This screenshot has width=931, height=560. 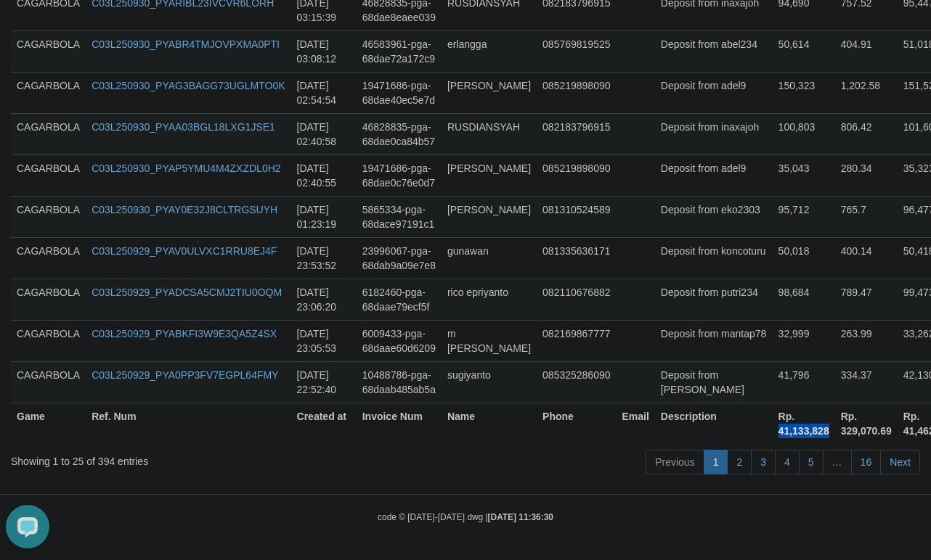 I want to click on a: 4, so click(x=787, y=462).